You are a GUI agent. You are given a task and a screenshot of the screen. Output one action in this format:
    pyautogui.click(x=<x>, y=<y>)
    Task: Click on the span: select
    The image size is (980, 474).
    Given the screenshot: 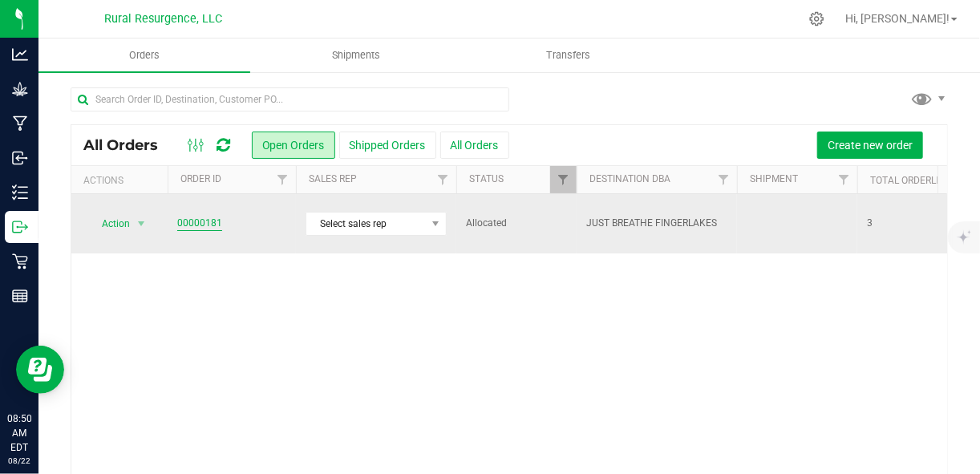 What is the action you would take?
    pyautogui.click(x=141, y=224)
    